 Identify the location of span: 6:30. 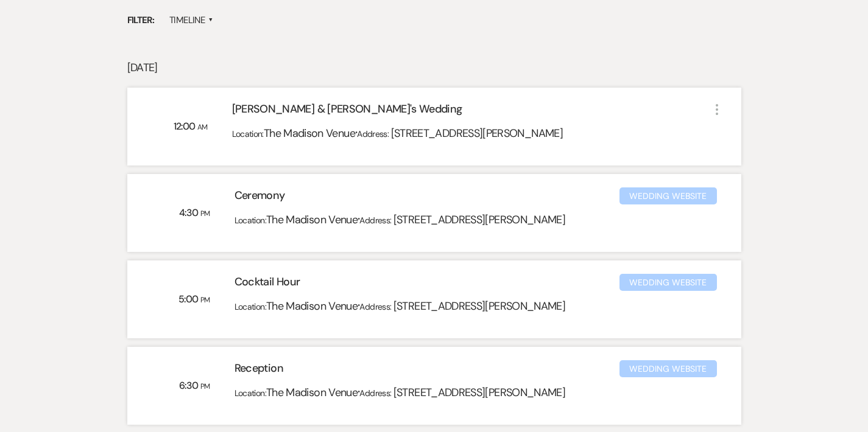
(189, 385).